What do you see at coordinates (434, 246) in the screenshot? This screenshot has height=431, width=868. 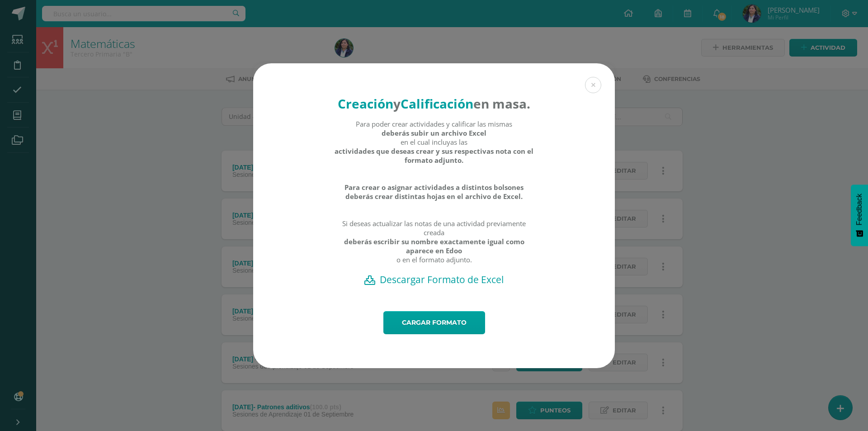 I see `strong: deberás escribir su nombre exactamente igual como aparece en Edoo` at bounding box center [434, 246].